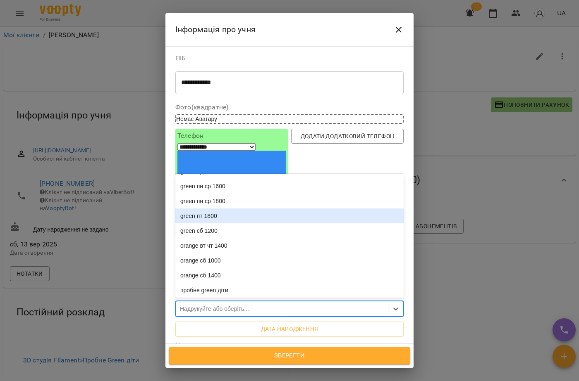 The width and height of the screenshot is (579, 381). What do you see at coordinates (215, 29) in the screenshot?
I see `h6: Інформація про учня` at bounding box center [215, 29].